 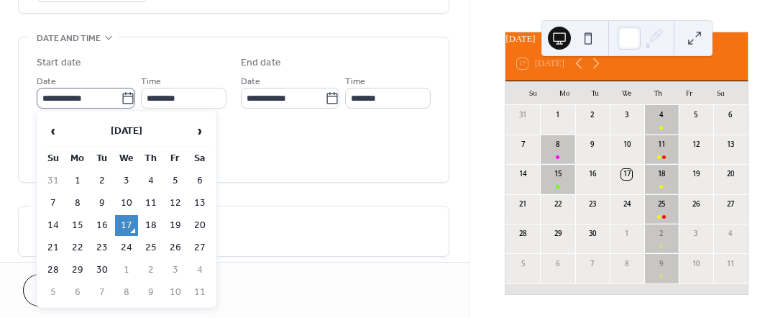 I want to click on td: 14, so click(x=53, y=225).